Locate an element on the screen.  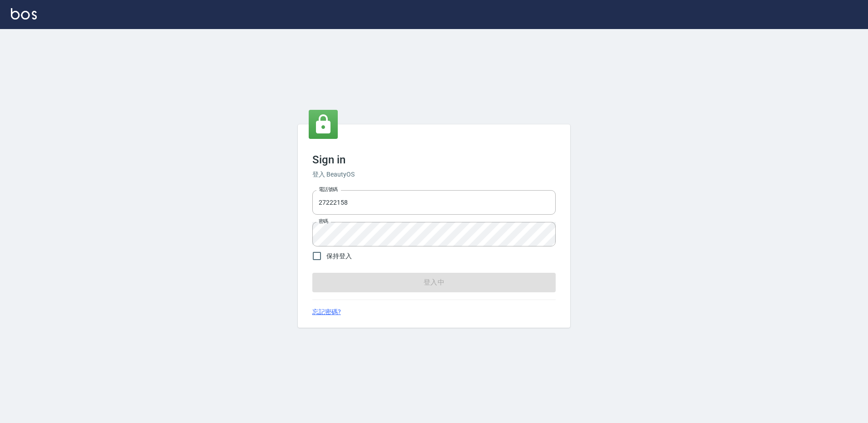
img: Logo is located at coordinates (24, 14).